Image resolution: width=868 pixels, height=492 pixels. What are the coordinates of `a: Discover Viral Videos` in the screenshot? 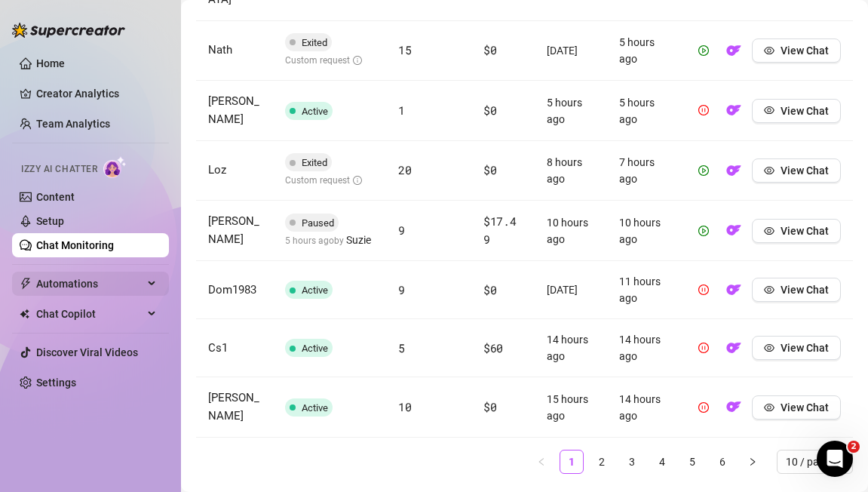 It's located at (87, 352).